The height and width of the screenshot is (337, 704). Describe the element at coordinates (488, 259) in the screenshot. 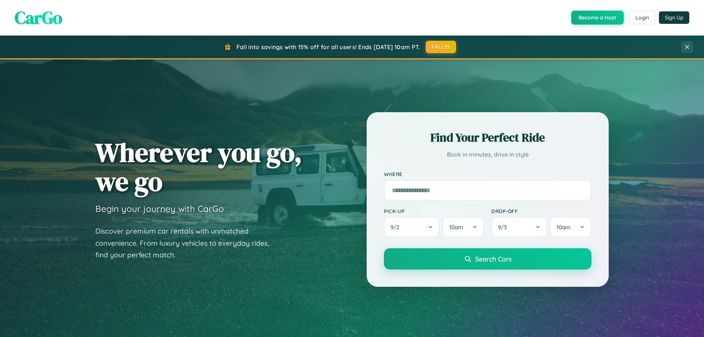

I see `button: Search Cars` at that location.